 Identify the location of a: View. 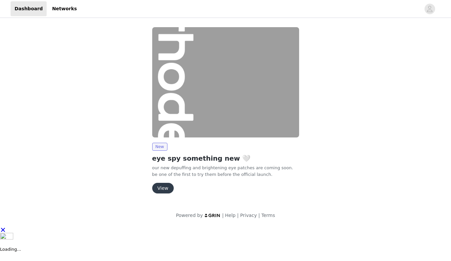
(163, 188).